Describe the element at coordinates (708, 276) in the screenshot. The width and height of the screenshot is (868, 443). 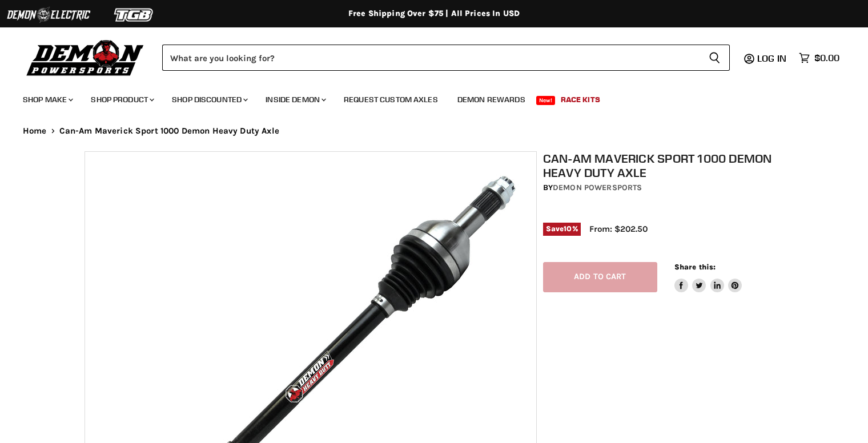
I see `aside: Share this:` at that location.